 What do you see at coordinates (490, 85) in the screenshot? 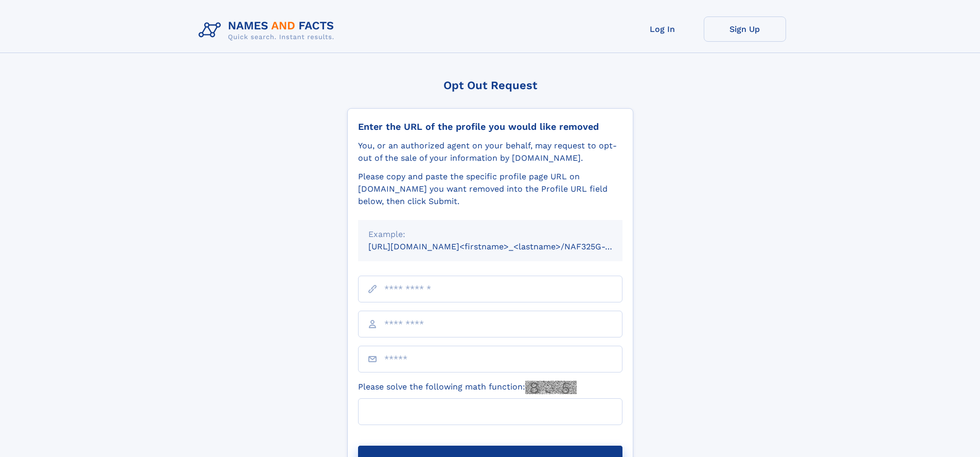
I see `div: Opt Out Request` at bounding box center [490, 85].